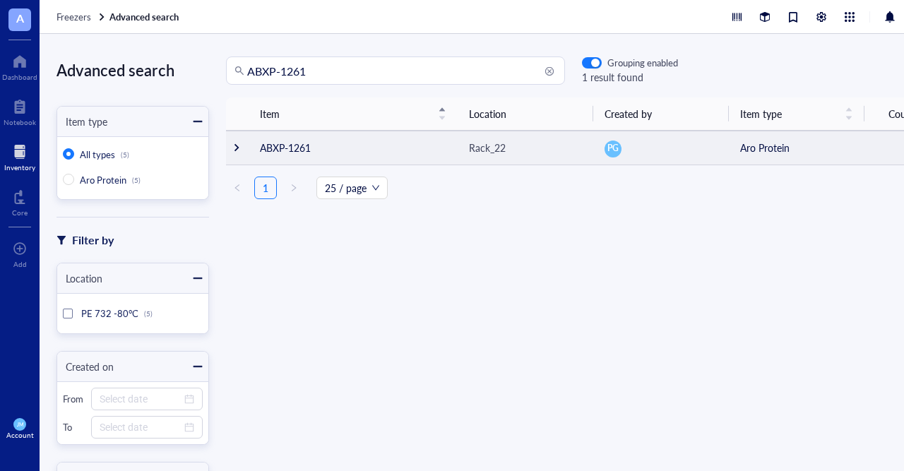  Describe the element at coordinates (145, 17) in the screenshot. I see `a: Advanced search` at that location.